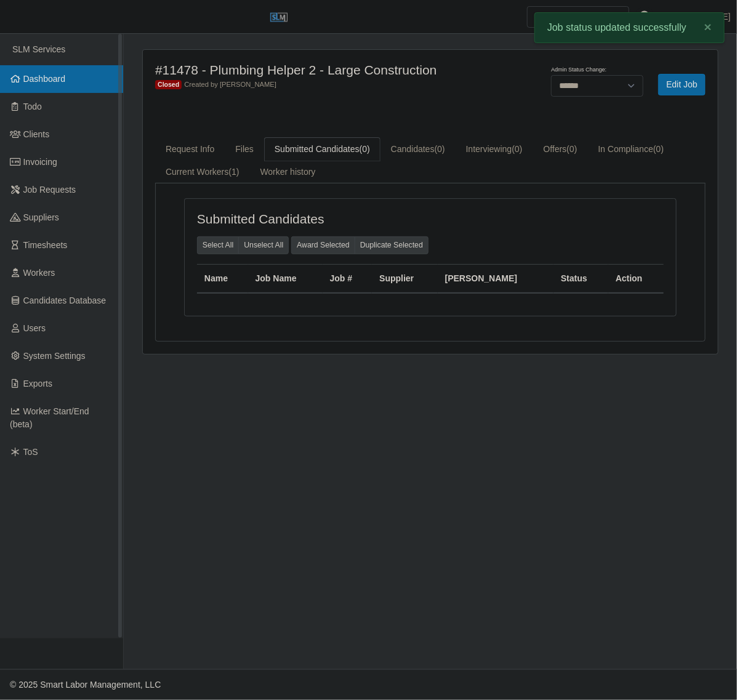 The height and width of the screenshot is (700, 737). I want to click on a: Edit Job, so click(682, 84).